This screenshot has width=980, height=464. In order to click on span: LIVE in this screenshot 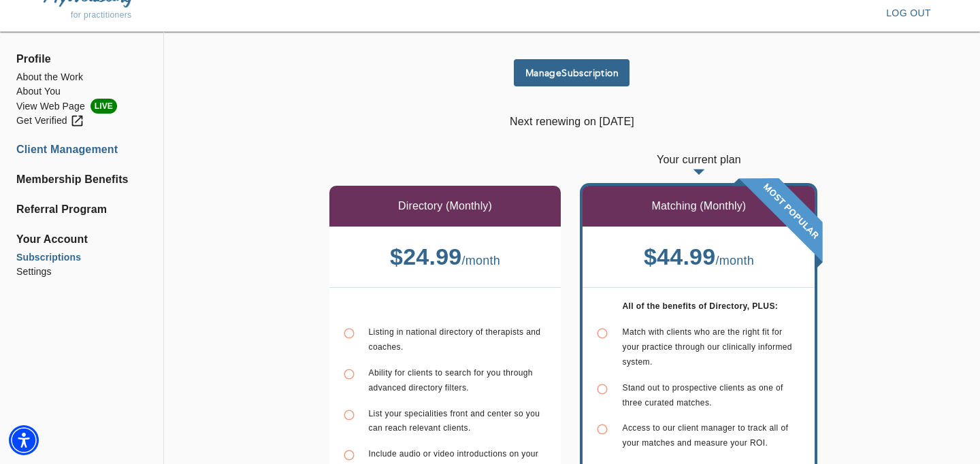, I will do `click(104, 106)`.